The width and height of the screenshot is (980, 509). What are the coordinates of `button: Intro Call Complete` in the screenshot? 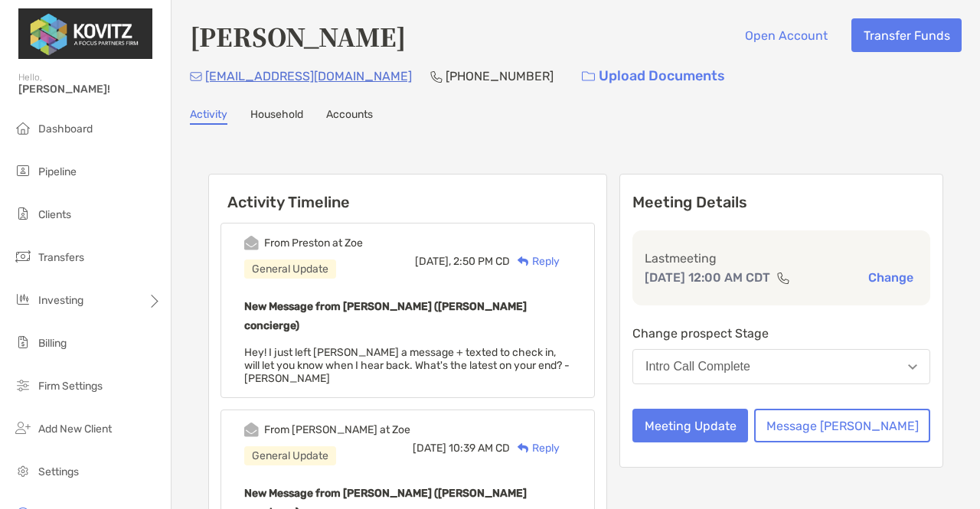 It's located at (781, 366).